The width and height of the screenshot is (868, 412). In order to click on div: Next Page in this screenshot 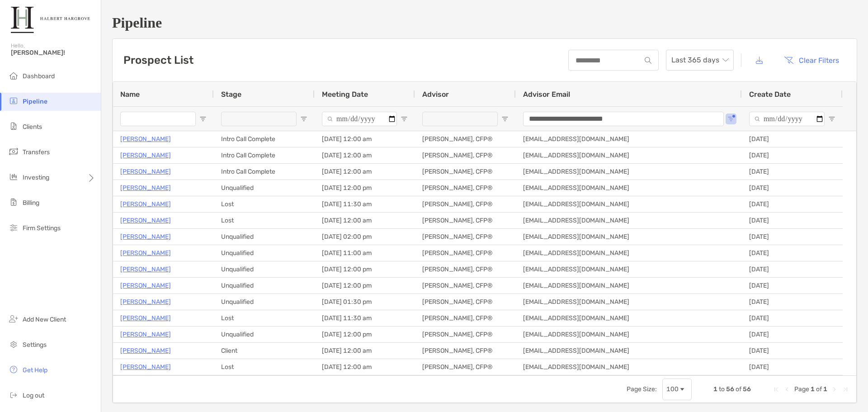, I will do `click(835, 389)`.